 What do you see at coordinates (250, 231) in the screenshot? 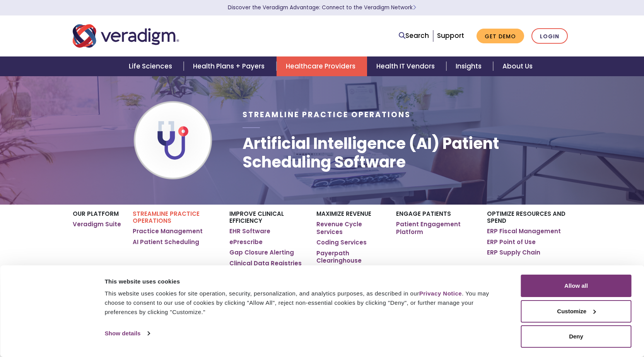
I see `a: EHR Software` at bounding box center [250, 231].